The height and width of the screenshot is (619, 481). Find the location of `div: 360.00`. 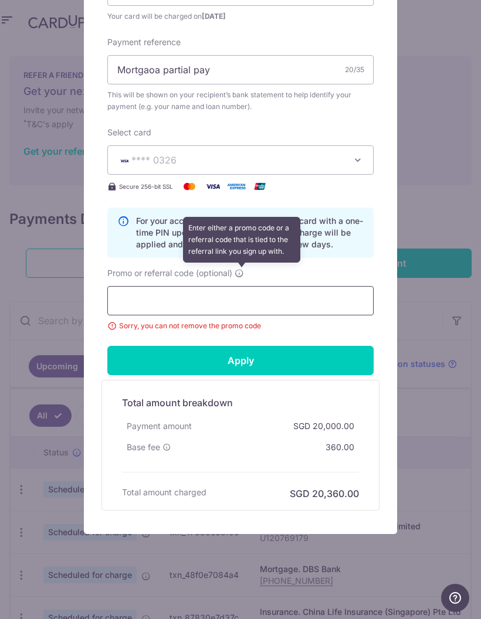

div: 360.00 is located at coordinates (339, 447).